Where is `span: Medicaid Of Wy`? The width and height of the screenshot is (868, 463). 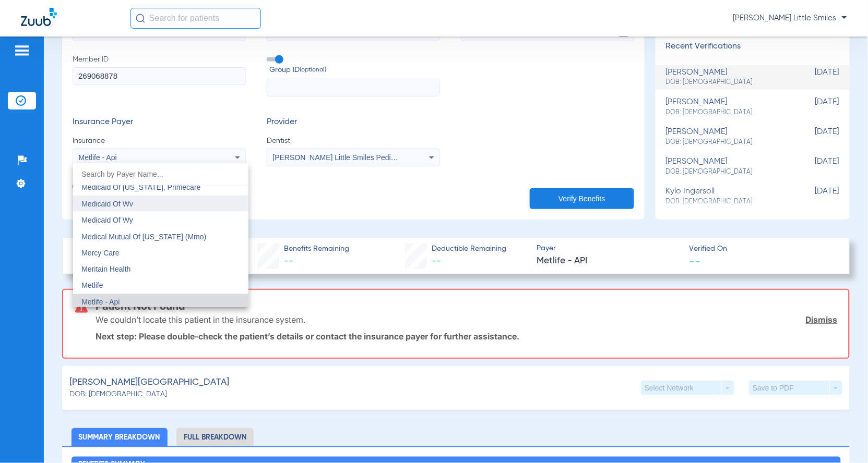
span: Medicaid Of Wy is located at coordinates (107, 220).